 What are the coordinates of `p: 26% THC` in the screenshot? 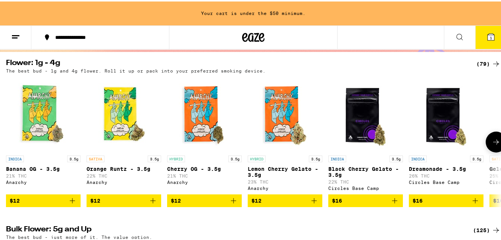 It's located at (446, 174).